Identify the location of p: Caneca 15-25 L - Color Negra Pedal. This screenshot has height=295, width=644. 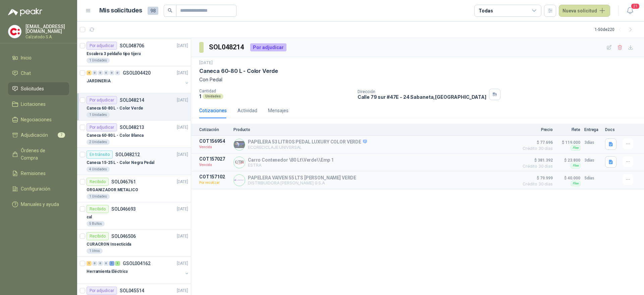
(120, 163).